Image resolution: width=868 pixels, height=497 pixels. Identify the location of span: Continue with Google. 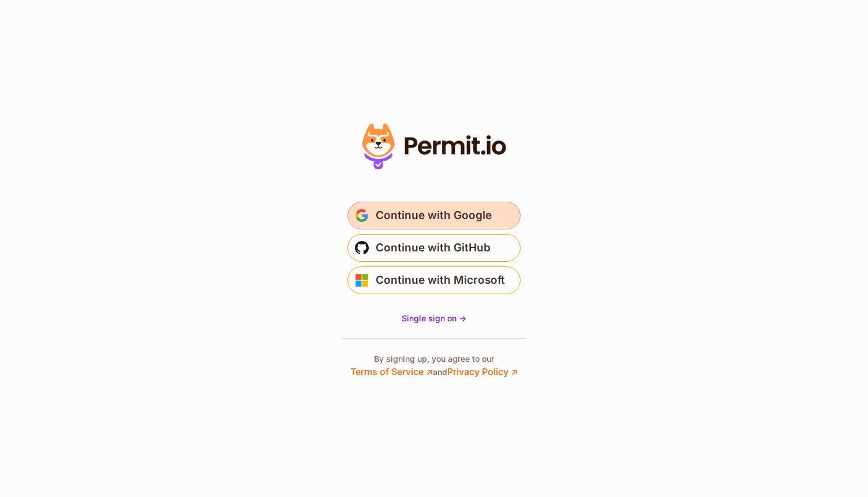
(434, 215).